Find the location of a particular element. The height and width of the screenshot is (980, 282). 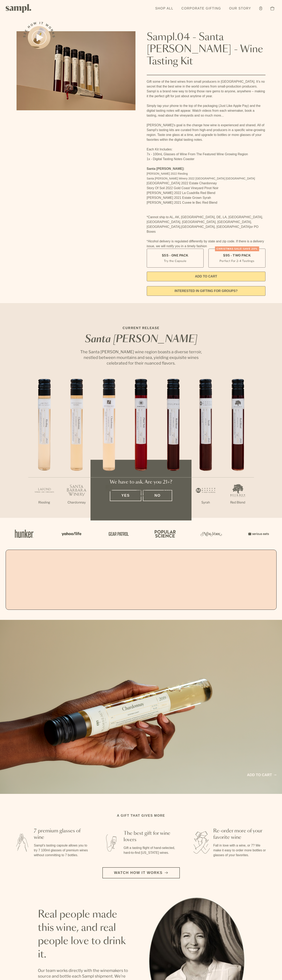

li: 1 / 7 is located at coordinates (44, 449).